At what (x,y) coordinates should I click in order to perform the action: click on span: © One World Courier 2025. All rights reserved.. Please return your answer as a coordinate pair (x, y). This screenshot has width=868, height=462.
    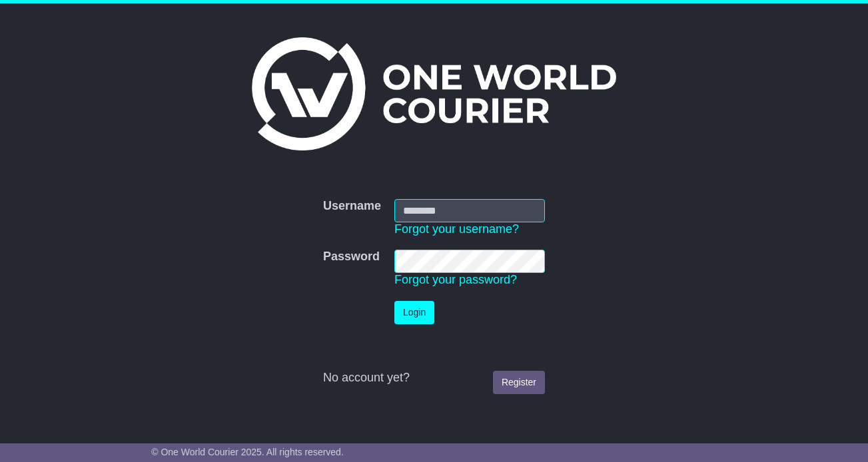
    Looking at the image, I should click on (247, 452).